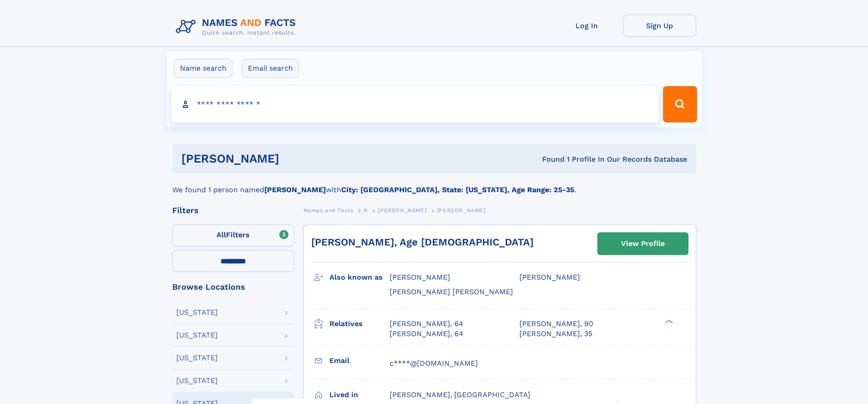 This screenshot has width=868, height=404. I want to click on h3: Lived in, so click(360, 395).